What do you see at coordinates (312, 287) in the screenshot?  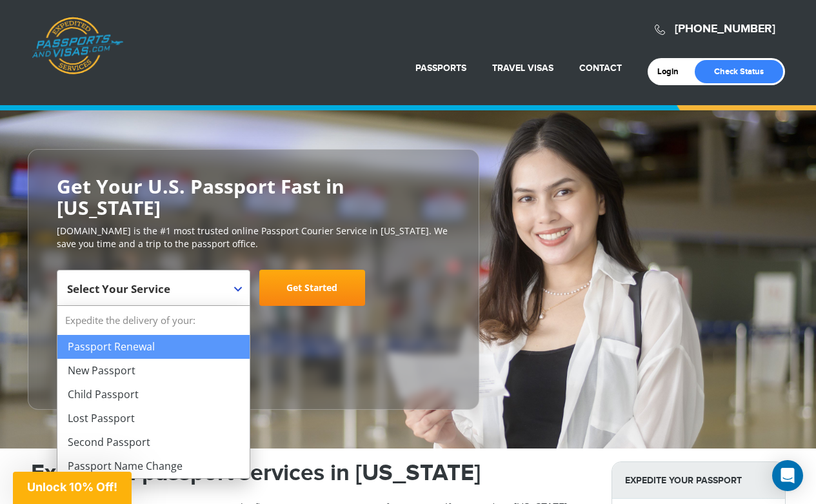 I see `a: Get Started` at bounding box center [312, 287].